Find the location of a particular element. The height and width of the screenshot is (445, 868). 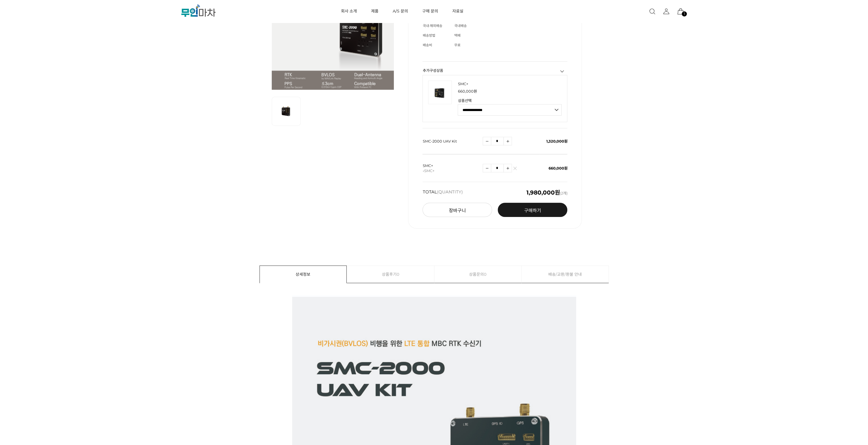

em: 1,980,000원 is located at coordinates (543, 192).